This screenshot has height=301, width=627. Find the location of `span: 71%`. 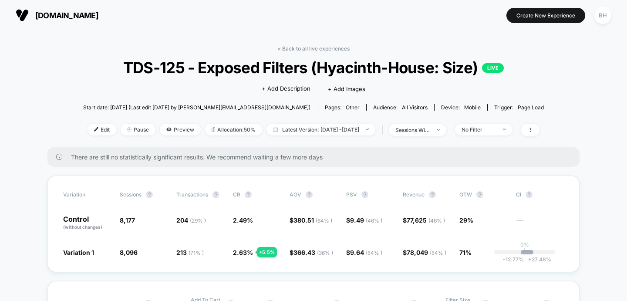

span: 71% is located at coordinates (465, 252).